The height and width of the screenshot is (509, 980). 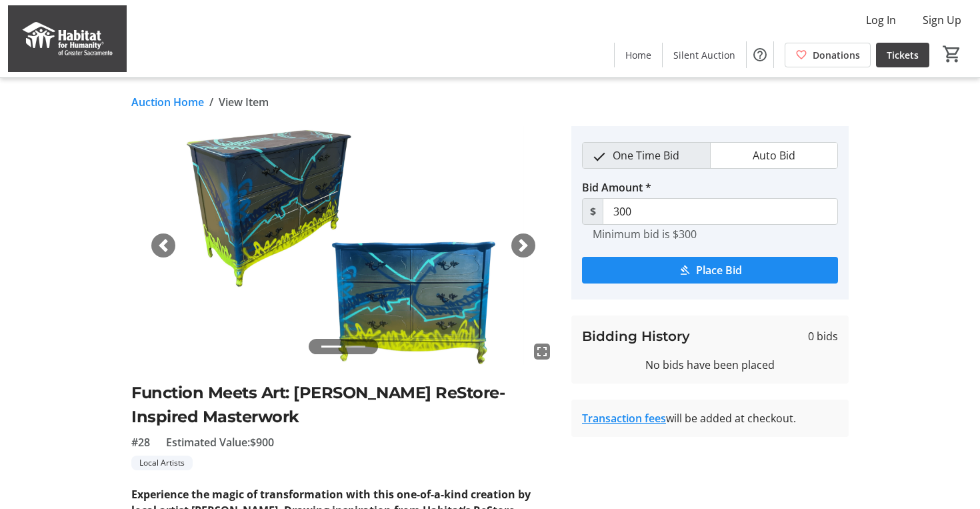 What do you see at coordinates (617, 187) in the screenshot?
I see `label: Bid Amount *` at bounding box center [617, 187].